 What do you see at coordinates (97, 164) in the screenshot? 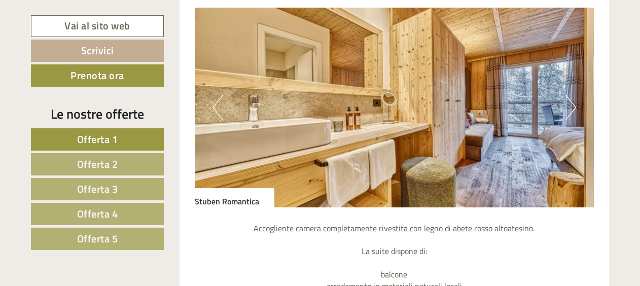
I see `span: Offerta 2` at bounding box center [97, 164].